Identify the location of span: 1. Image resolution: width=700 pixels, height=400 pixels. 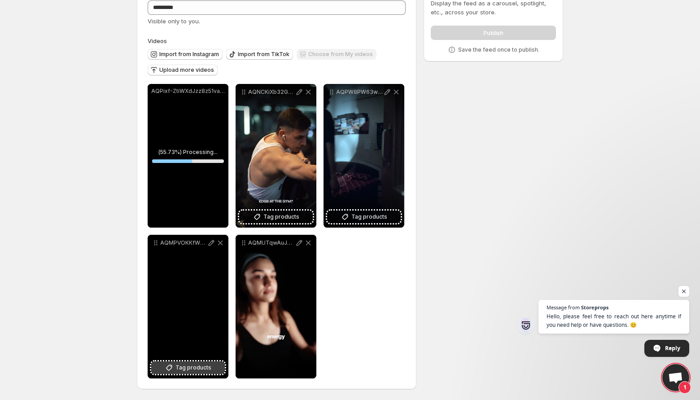
(685, 387).